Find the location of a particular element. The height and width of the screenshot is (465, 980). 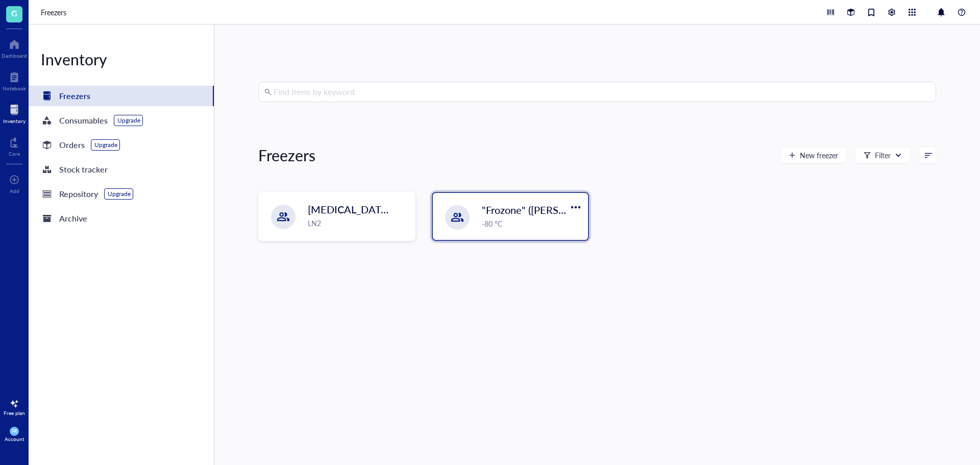

div: Account is located at coordinates (14, 438).